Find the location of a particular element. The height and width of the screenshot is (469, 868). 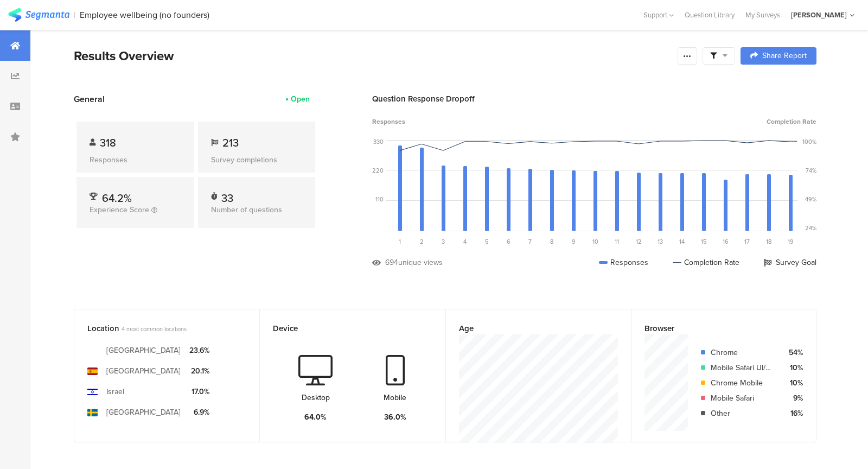

span: 5 is located at coordinates (487, 242).